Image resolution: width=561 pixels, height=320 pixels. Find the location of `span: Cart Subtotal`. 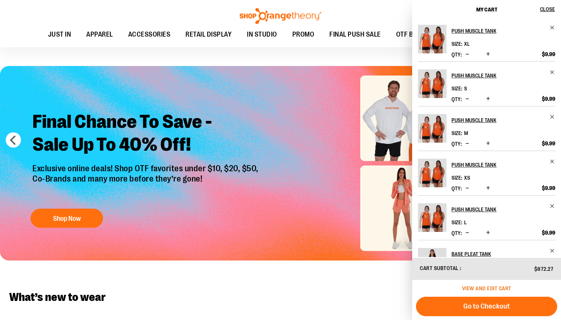

span: Cart Subtotal is located at coordinates (440, 268).